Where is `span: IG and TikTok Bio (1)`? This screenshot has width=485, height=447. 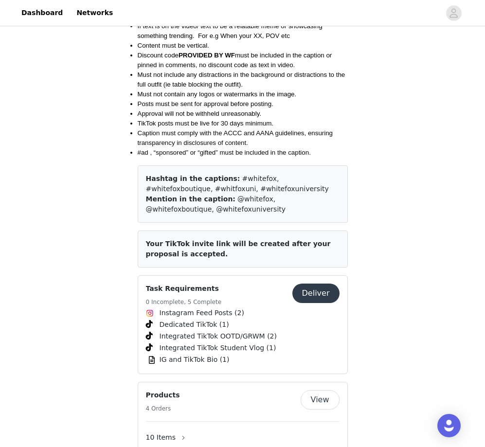 span: IG and TikTok Bio (1) is located at coordinates (195, 359).